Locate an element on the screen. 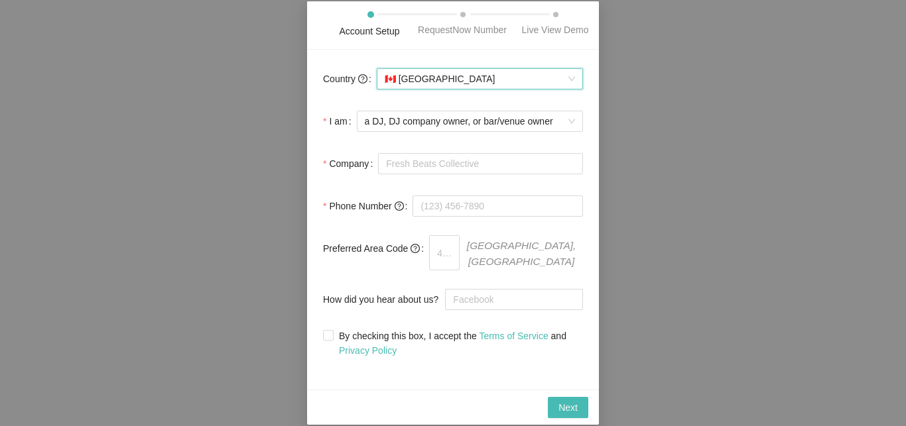 This screenshot has width=906, height=426. div: Account Setup is located at coordinates (369, 31).